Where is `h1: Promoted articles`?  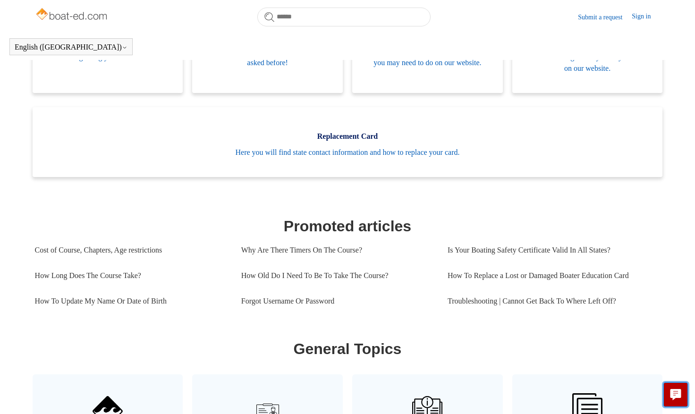 h1: Promoted articles is located at coordinates (348, 226).